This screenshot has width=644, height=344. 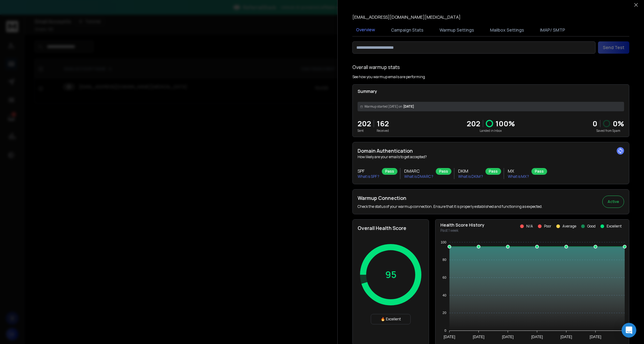 What do you see at coordinates (491, 131) in the screenshot?
I see `p: Landed in Inbox` at bounding box center [491, 131].